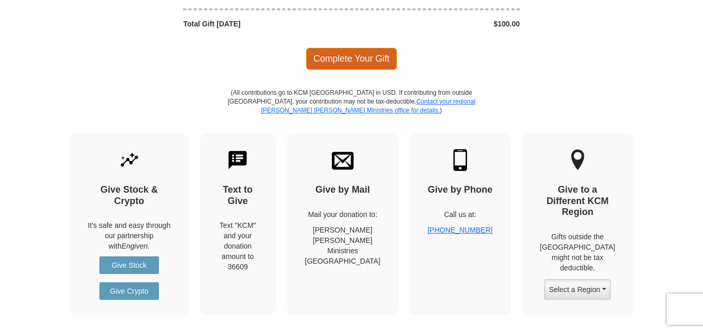 The height and width of the screenshot is (332, 703). Describe the element at coordinates (439, 24) in the screenshot. I see `div: $100.00` at that location.